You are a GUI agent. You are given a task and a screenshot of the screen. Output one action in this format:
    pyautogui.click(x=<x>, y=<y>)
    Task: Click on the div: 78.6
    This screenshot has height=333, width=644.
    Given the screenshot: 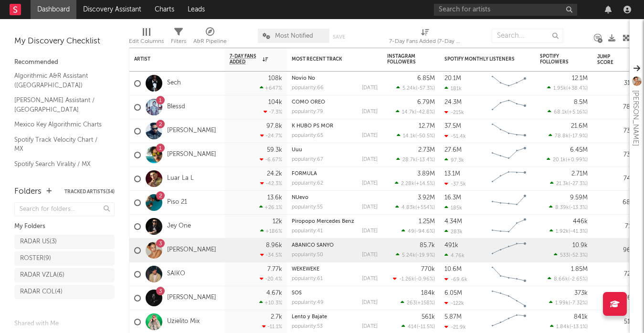 What is the action you would take?
    pyautogui.click(x=616, y=107)
    